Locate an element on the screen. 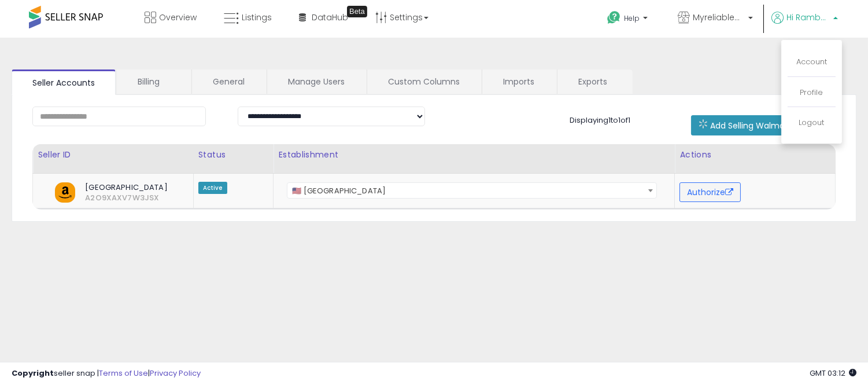 Image resolution: width=868 pixels, height=385 pixels. a: Logout is located at coordinates (812, 122).